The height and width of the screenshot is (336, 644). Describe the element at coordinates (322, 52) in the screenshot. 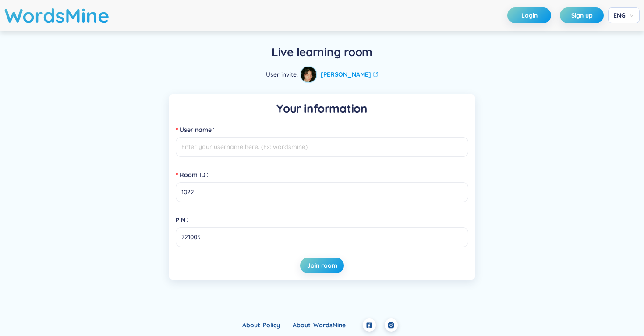

I see `h5: Live learning room` at that location.